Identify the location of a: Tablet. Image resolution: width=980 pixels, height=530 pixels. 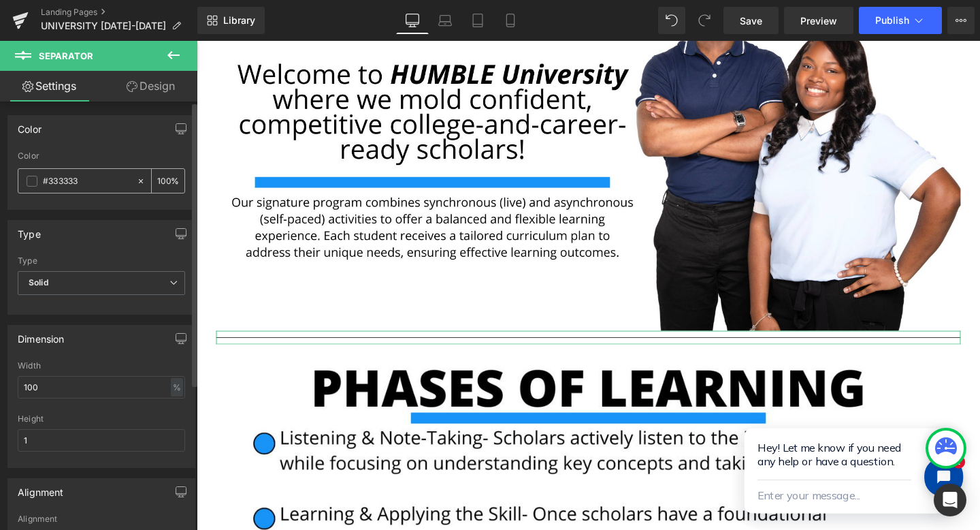
(478, 21).